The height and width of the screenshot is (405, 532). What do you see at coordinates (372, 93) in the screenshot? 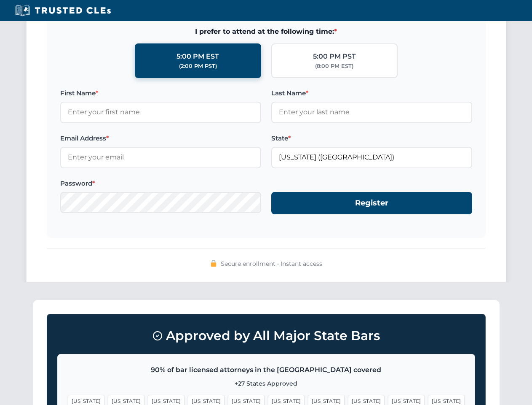
I see `label: Last Name` at bounding box center [372, 93].